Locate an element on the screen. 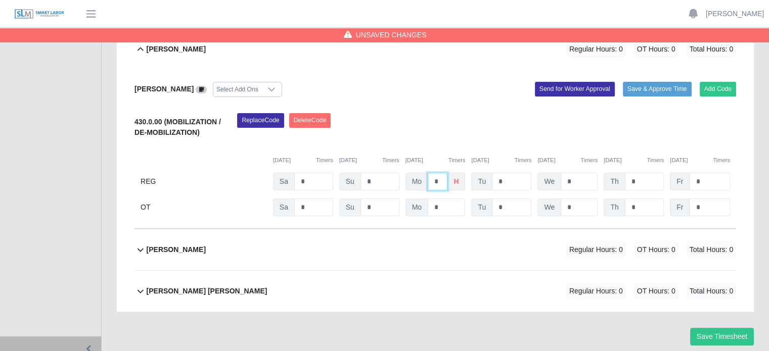 Image resolution: width=769 pixels, height=351 pixels. span: Unsaved Changes is located at coordinates (391, 35).